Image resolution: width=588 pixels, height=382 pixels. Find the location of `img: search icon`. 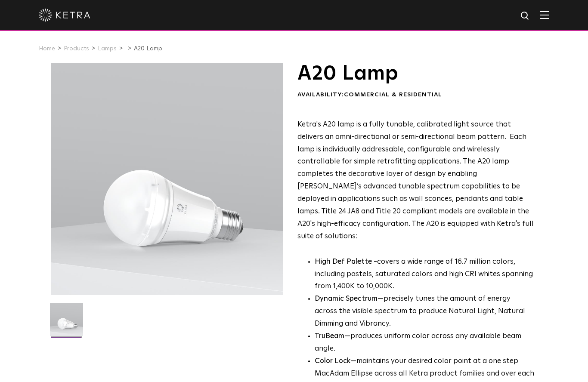

img: search icon is located at coordinates (525, 16).